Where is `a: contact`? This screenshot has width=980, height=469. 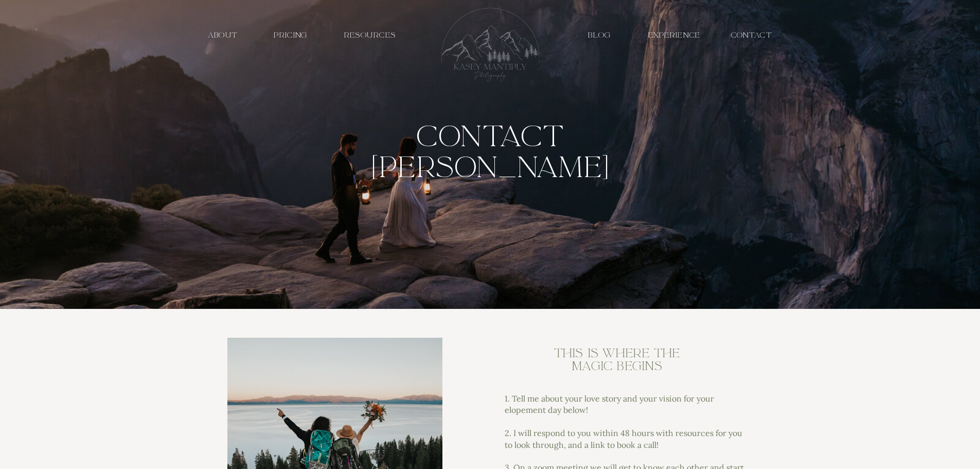
a: contact is located at coordinates (751, 35).